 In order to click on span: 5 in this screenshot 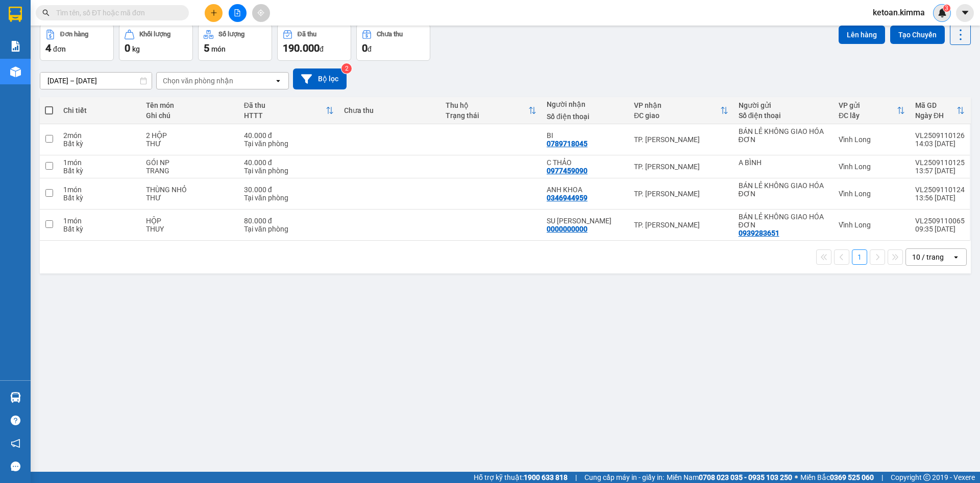, I will do `click(206, 48)`.